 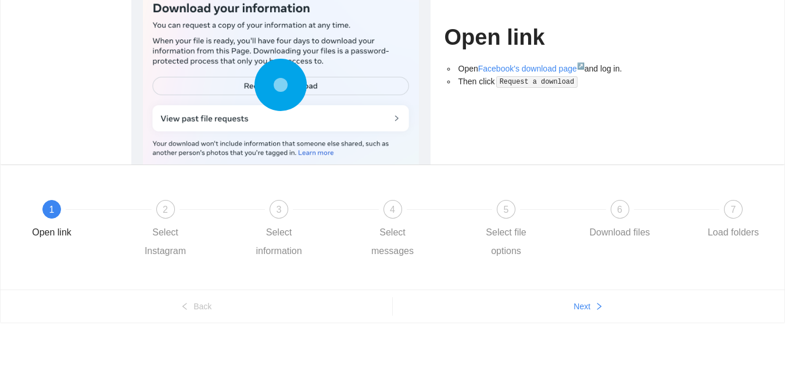 I want to click on div: Select file options, so click(x=506, y=242).